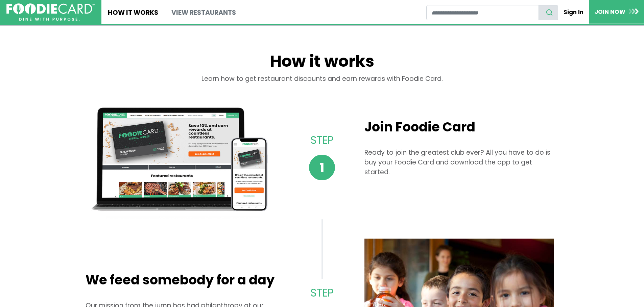 This screenshot has width=644, height=307. I want to click on p: Ready to join the greatest club ever? All you have to do is buy your Foodie Card and download the..., so click(459, 163).